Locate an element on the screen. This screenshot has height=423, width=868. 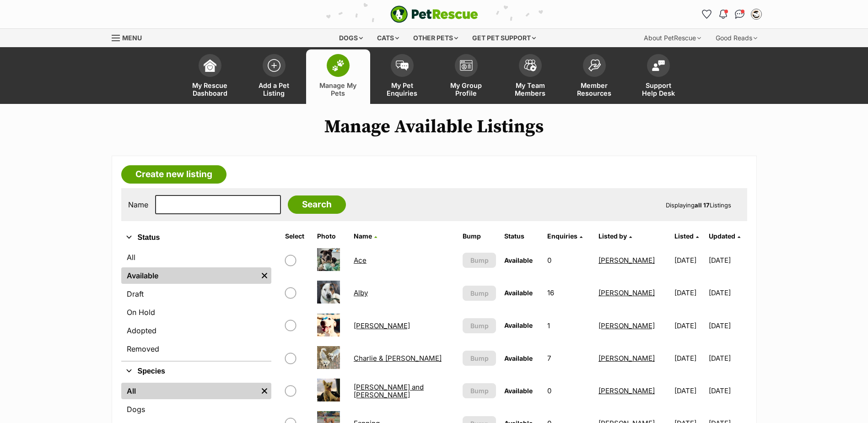
img: dashboard-icon-eb2f2d2d3e046f16d808141f083e7271f6b2e854fb5c12c21221c1fb7104beca.svg is located at coordinates (210, 65).